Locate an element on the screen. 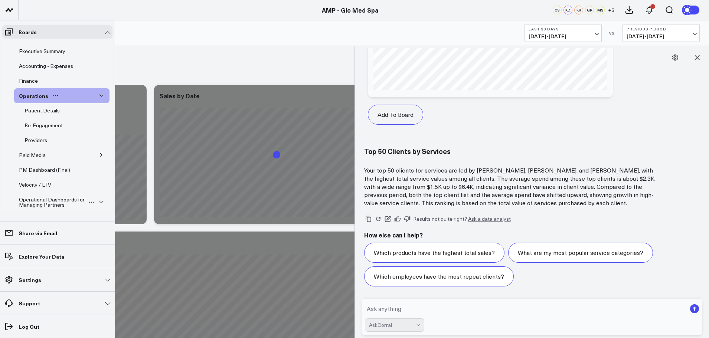  p: Explore Your Data is located at coordinates (41, 256).